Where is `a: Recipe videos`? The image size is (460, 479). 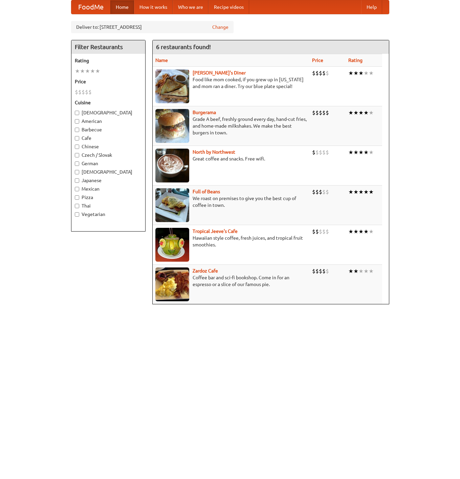 a: Recipe videos is located at coordinates (229, 7).